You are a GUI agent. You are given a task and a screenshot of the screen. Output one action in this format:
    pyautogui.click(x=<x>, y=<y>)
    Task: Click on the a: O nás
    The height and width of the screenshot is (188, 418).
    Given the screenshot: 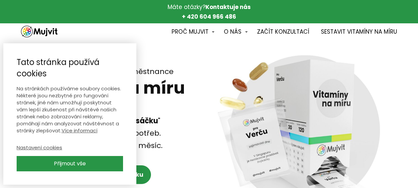 What is the action you would take?
    pyautogui.click(x=236, y=32)
    